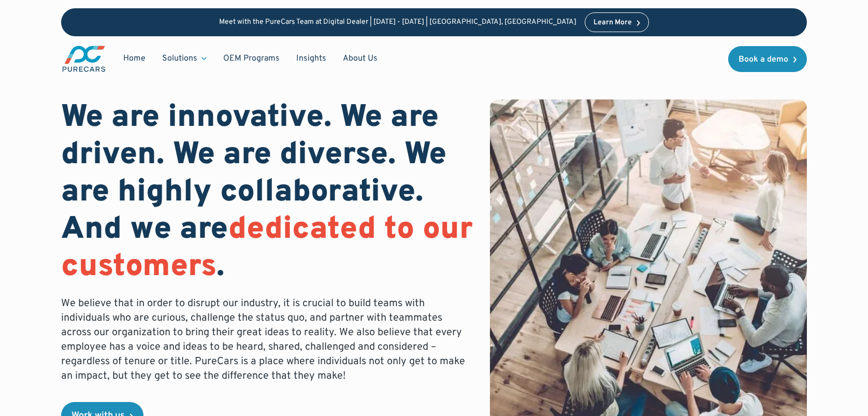  Describe the element at coordinates (312, 59) in the screenshot. I see `a: Insights` at that location.